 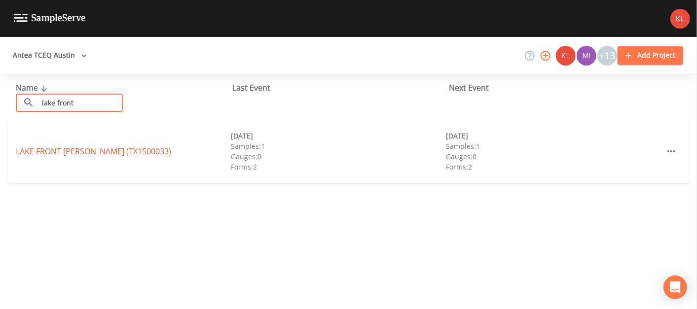 What do you see at coordinates (33, 88) in the screenshot?
I see `span: Name` at bounding box center [33, 88].